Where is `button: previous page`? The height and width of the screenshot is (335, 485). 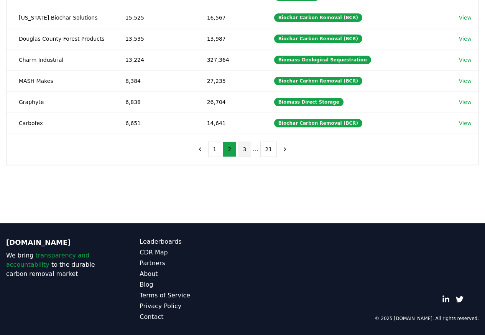
button: previous page is located at coordinates (200, 149).